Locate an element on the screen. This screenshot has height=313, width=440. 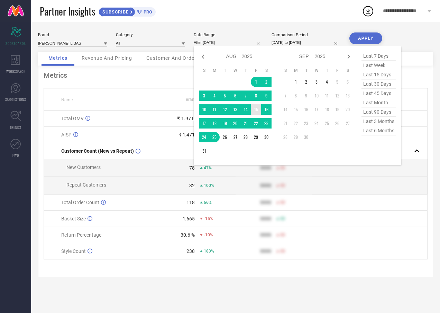
td: Tue Sep 30 2025 is located at coordinates (306, 137).